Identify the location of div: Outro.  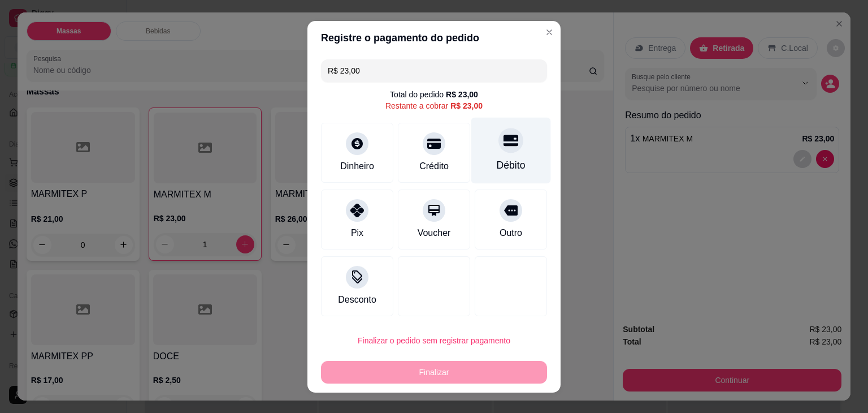
(511, 233).